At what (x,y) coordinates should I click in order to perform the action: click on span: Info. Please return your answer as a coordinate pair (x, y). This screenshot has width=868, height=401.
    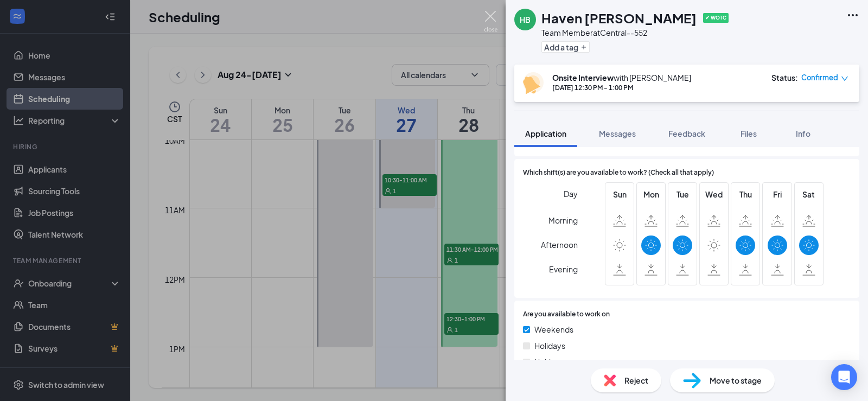
    Looking at the image, I should click on (803, 134).